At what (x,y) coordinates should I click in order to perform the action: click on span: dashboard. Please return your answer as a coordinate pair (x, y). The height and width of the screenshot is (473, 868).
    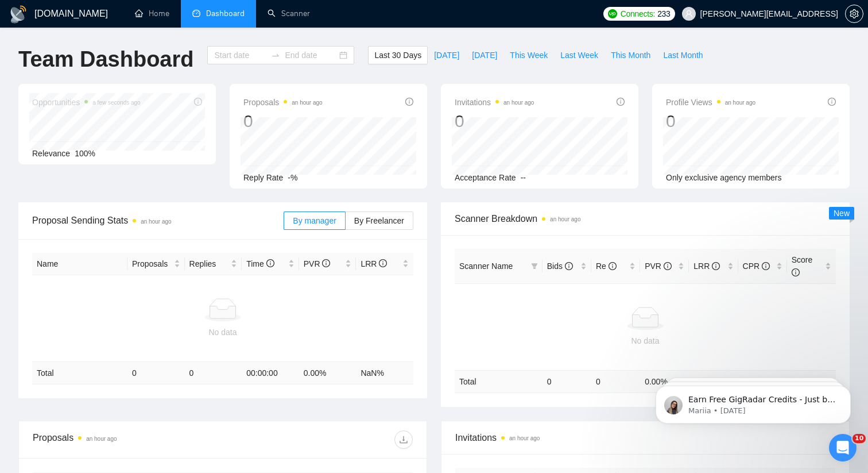
    Looking at the image, I should click on (196, 13).